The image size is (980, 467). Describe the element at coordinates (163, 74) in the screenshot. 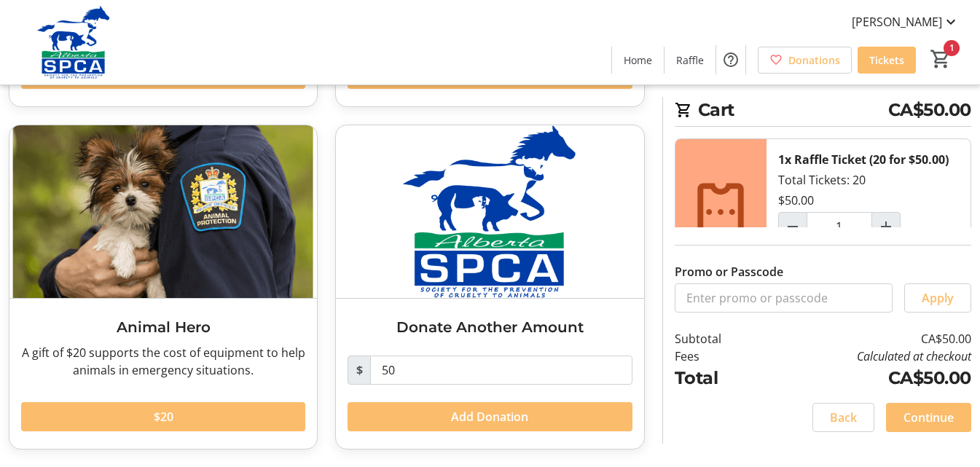

I see `button: $5` at that location.